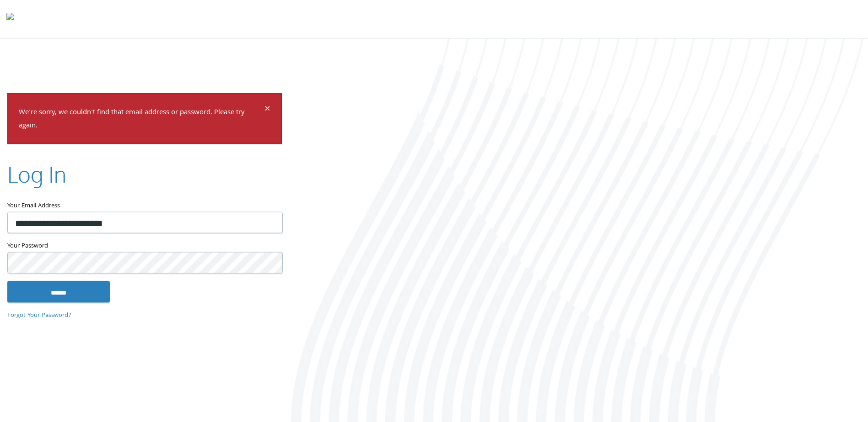 The width and height of the screenshot is (868, 422). I want to click on label: Your Password, so click(144, 245).